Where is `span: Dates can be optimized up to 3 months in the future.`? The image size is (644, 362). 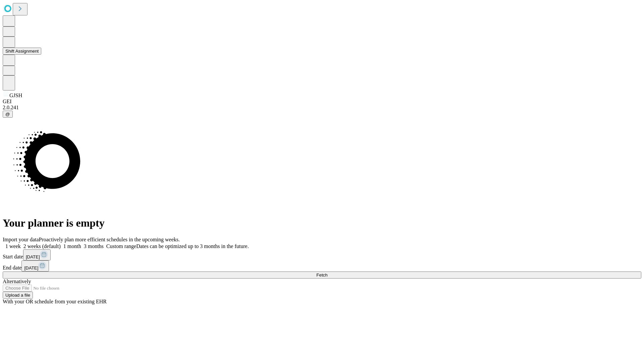
span: Dates can be optimized up to 3 months in the future. is located at coordinates (192, 246).